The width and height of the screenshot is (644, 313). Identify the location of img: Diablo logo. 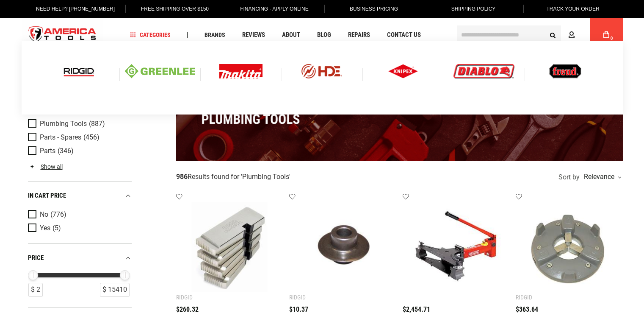
(484, 71).